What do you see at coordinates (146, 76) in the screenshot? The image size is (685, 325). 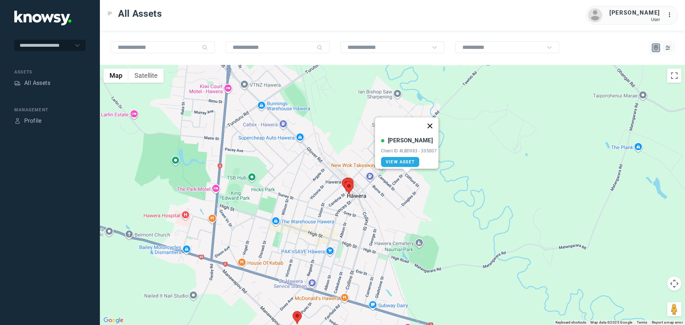 I see `button: Show satellite imagery` at bounding box center [146, 76].